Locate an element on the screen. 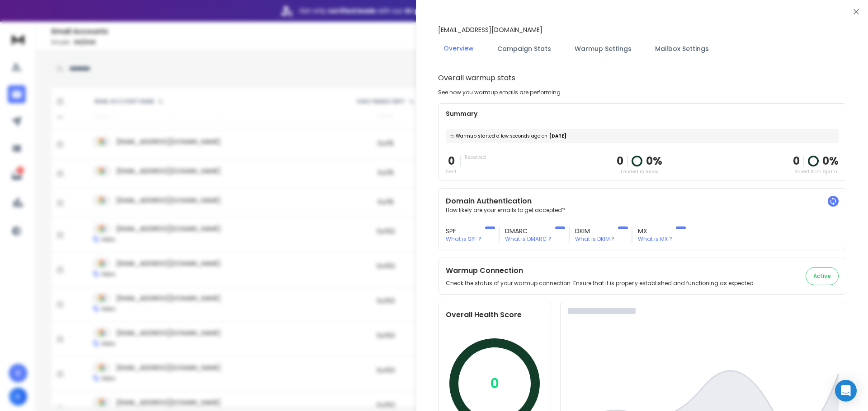 The height and width of the screenshot is (411, 868). p: Received is located at coordinates (475, 157).